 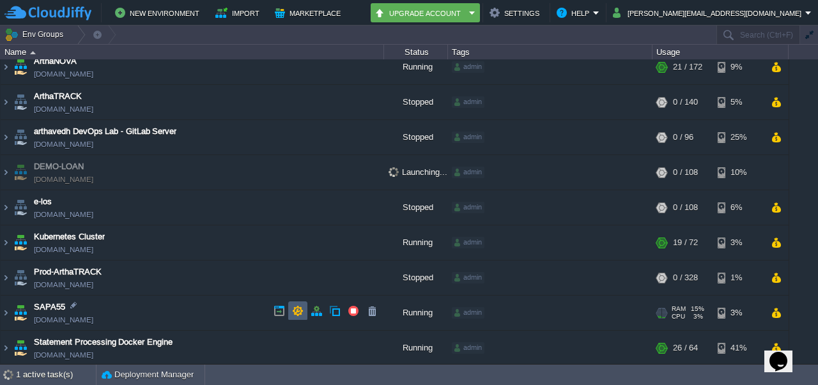 What do you see at coordinates (575, 13) in the screenshot?
I see `button: Help` at bounding box center [575, 13].